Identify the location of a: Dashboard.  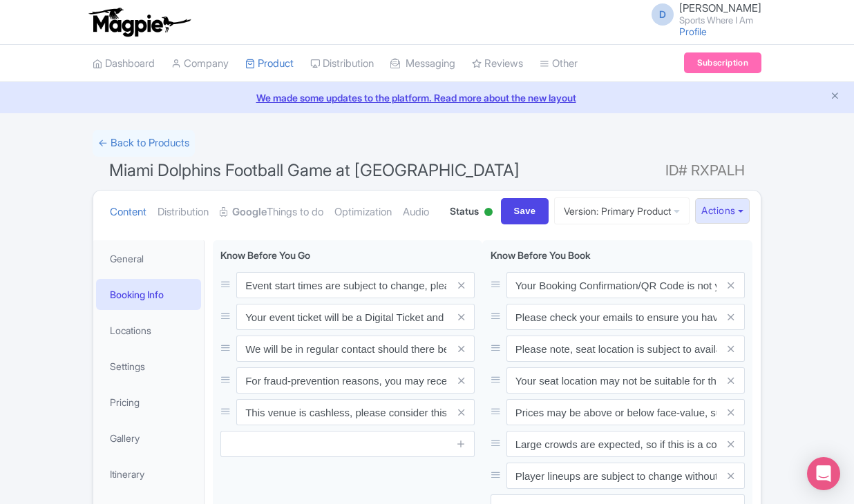
(123, 63).